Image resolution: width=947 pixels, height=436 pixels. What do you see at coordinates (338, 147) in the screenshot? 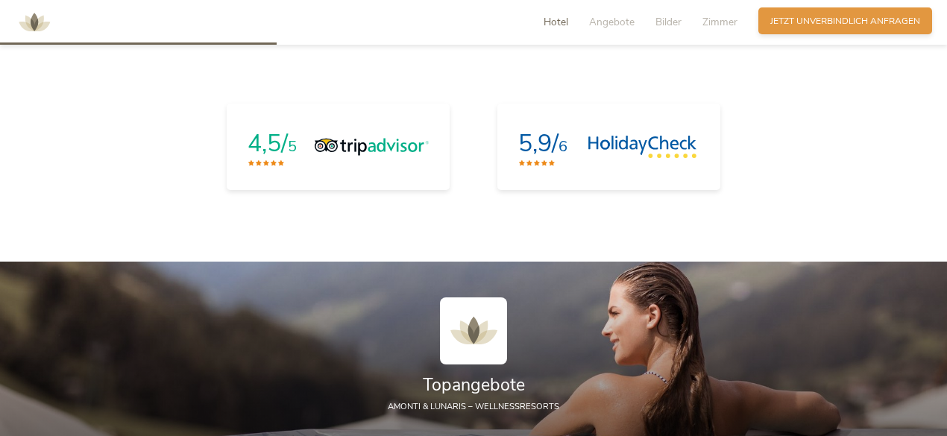
I see `a: 4,5/5Tripadvisor` at bounding box center [338, 147].